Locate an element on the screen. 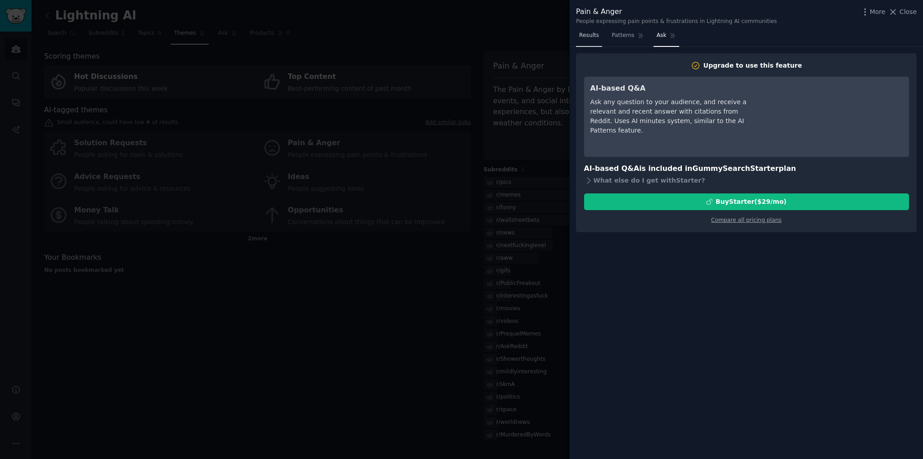  div: Ask any question to your audience, and receive a relevant and recent answer with citations from R... is located at coordinates (673, 116).